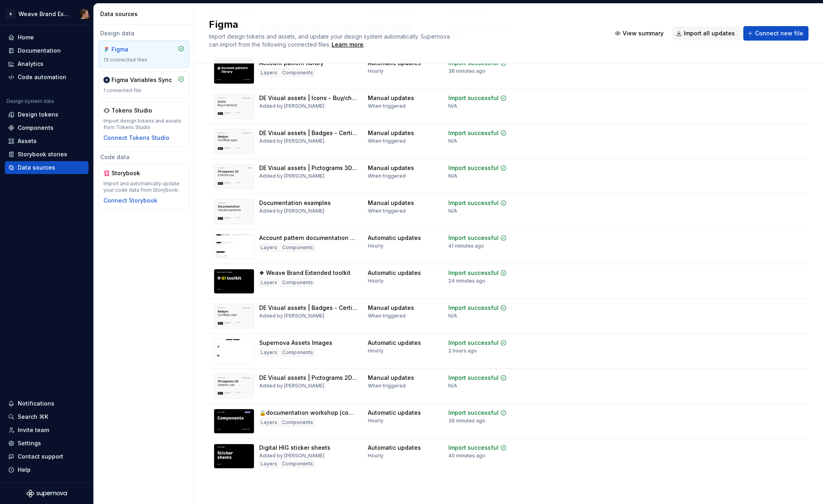 This screenshot has height=504, width=823. I want to click on div: 39 minutes ago, so click(467, 421).